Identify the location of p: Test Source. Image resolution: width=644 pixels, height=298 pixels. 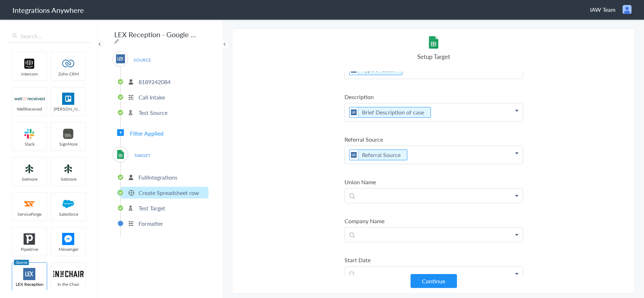
(153, 112).